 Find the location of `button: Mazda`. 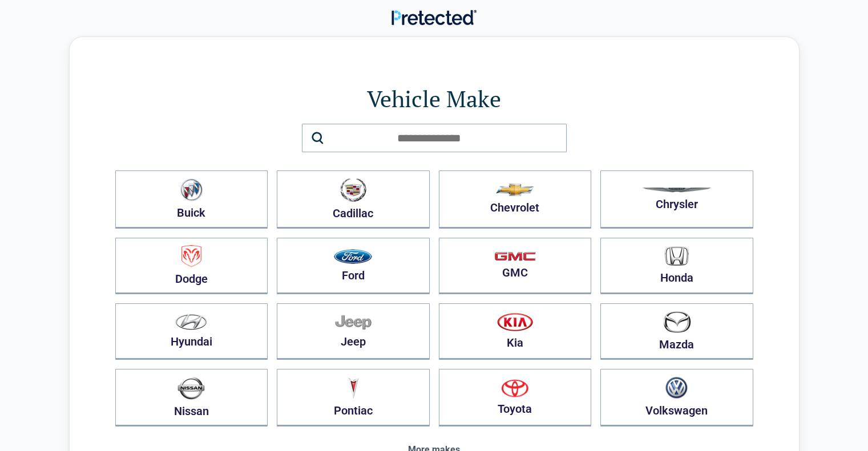

button: Mazda is located at coordinates (677, 332).